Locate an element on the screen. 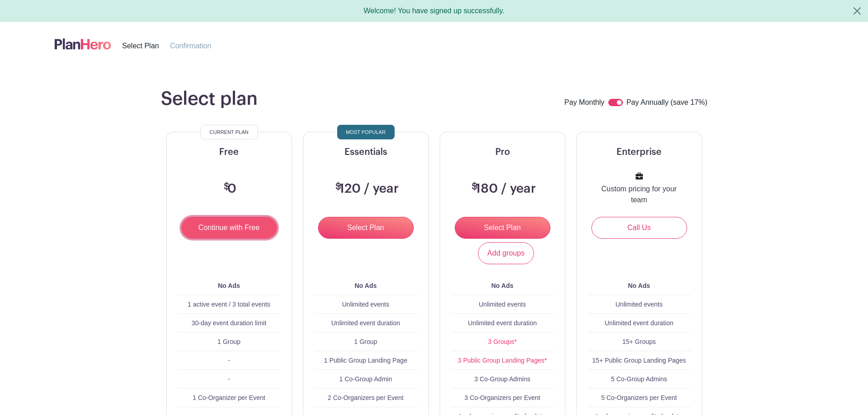 The height and width of the screenshot is (415, 868). span: 1 active event / 3 total events is located at coordinates (229, 304).